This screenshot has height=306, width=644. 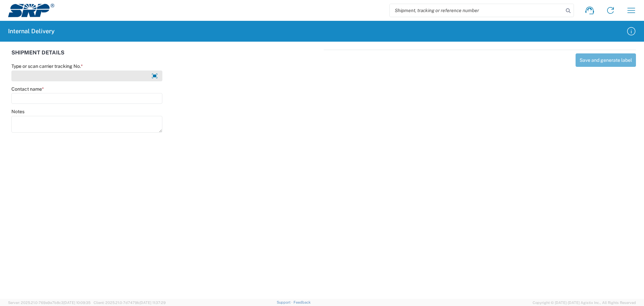 What do you see at coordinates (476, 11) in the screenshot?
I see `input: Shipment, tracking or reference number` at bounding box center [476, 11].